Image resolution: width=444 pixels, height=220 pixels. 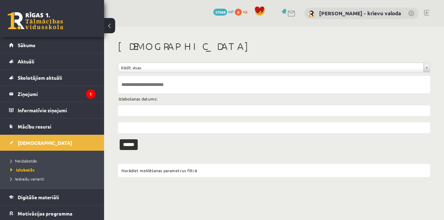 What do you see at coordinates (52, 127) in the screenshot?
I see `a: Mācību resursi` at bounding box center [52, 127].